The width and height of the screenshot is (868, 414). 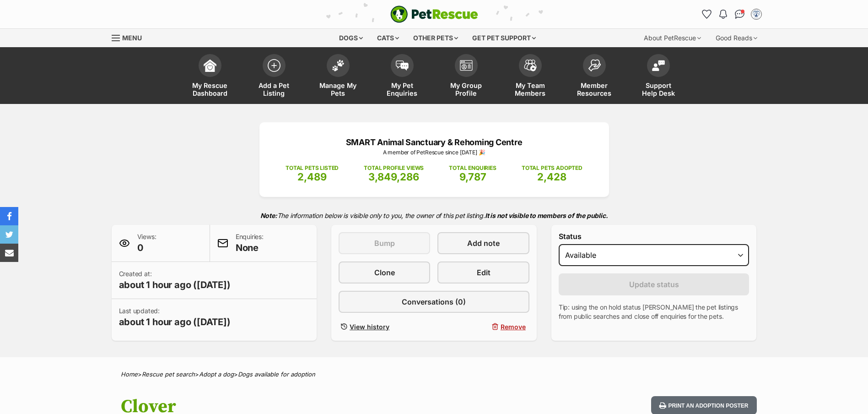 I want to click on a: View history, so click(x=385, y=327).